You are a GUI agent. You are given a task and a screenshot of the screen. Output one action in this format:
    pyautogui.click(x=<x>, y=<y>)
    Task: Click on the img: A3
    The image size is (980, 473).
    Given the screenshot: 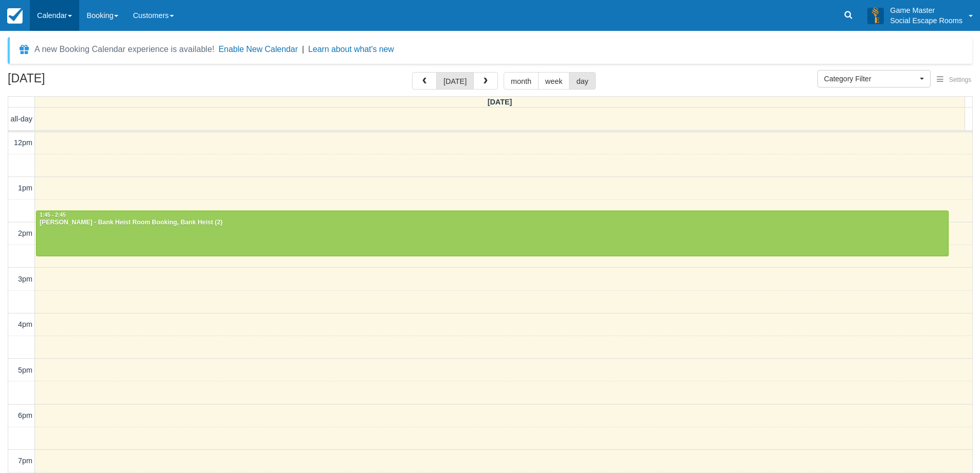 What is the action you would take?
    pyautogui.click(x=875, y=15)
    